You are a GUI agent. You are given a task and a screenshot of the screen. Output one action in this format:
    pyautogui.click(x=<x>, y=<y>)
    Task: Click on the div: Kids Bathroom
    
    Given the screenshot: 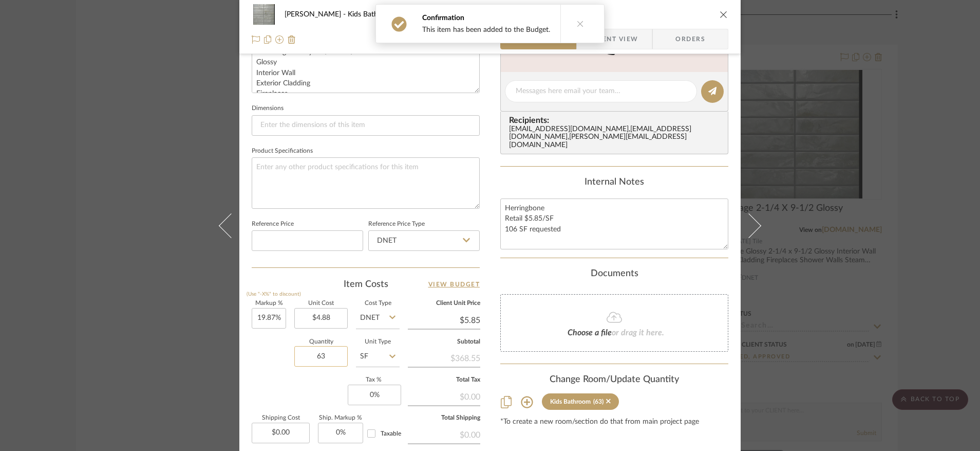 What is the action you would take?
    pyautogui.click(x=570, y=402)
    